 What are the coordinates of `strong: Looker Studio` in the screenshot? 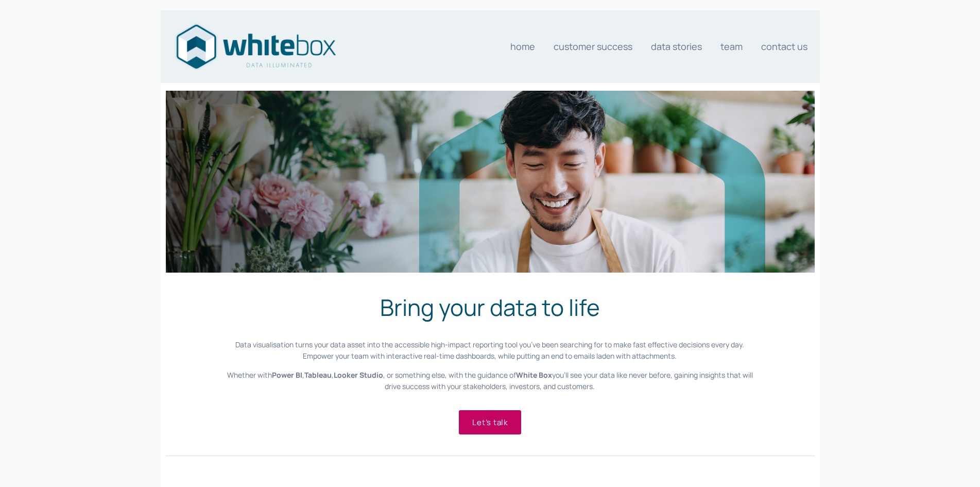 It's located at (358, 375).